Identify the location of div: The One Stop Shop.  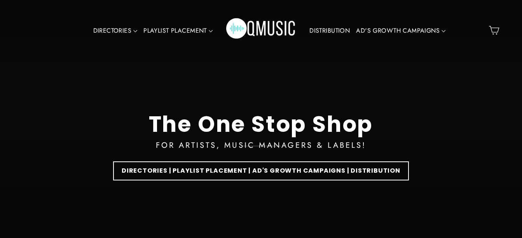
(261, 124).